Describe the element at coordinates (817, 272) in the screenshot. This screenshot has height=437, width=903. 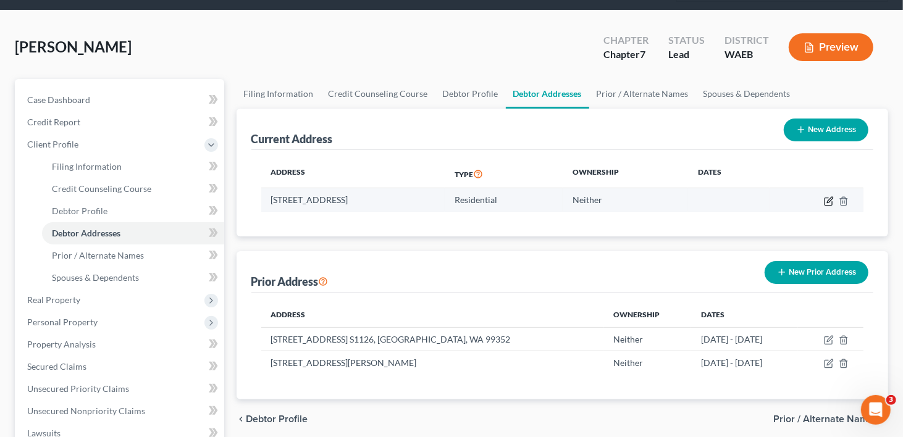
I see `button: New Prior Address` at that location.